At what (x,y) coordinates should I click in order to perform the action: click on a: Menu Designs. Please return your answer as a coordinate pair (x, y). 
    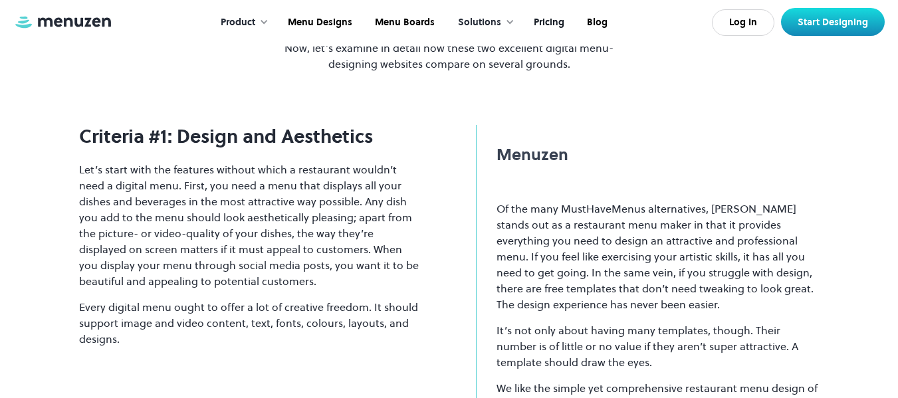
    Looking at the image, I should click on (318, 23).